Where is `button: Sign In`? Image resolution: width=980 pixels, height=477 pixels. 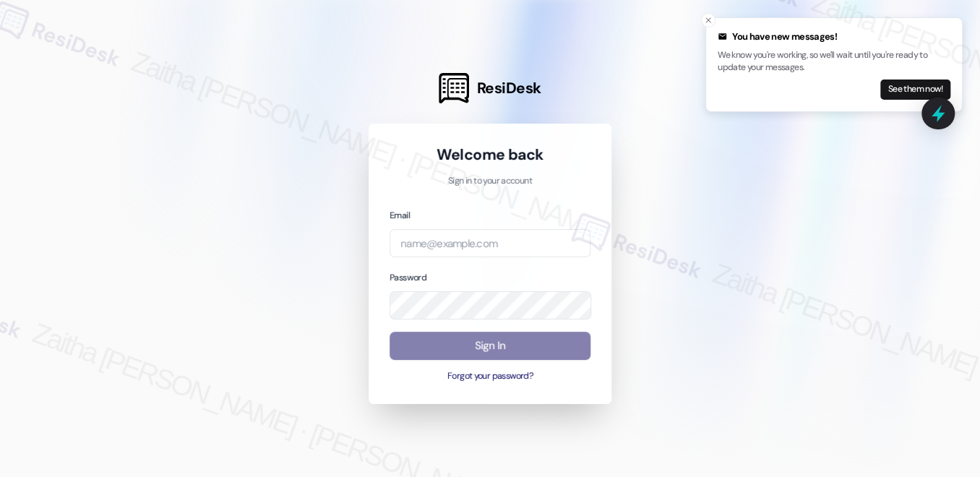 button: Sign In is located at coordinates (490, 346).